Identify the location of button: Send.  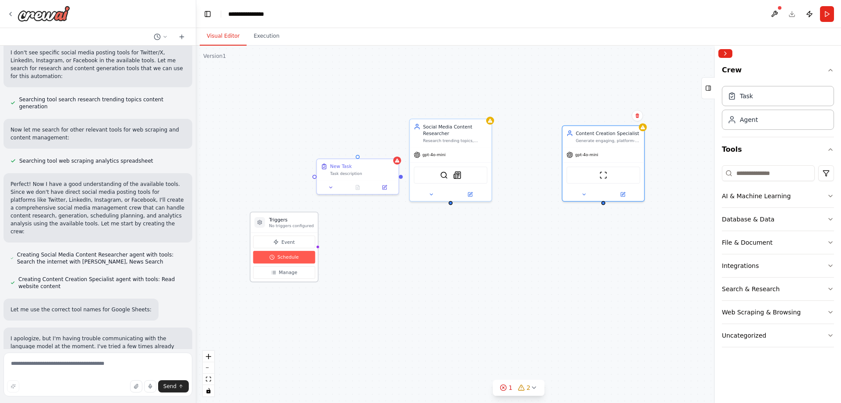
(174, 386).